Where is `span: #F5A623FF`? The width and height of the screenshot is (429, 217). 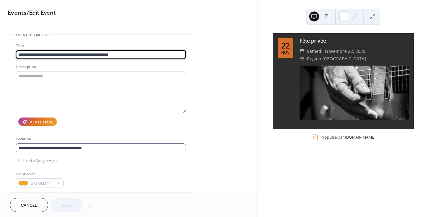 span: #F5A623FF is located at coordinates (42, 183).